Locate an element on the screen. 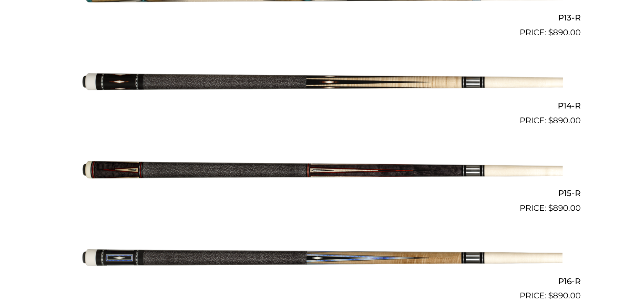 This screenshot has width=644, height=305. img: P15-R is located at coordinates (322, 171).